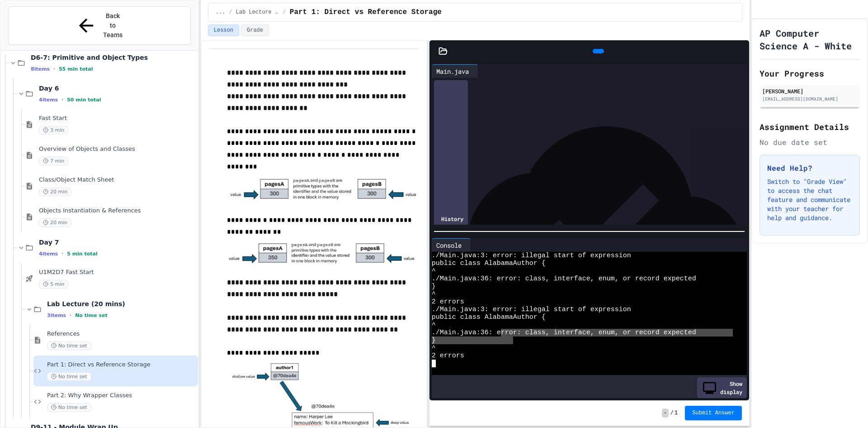 This screenshot has height=428, width=868. Describe the element at coordinates (122, 334) in the screenshot. I see `span: References` at that location.